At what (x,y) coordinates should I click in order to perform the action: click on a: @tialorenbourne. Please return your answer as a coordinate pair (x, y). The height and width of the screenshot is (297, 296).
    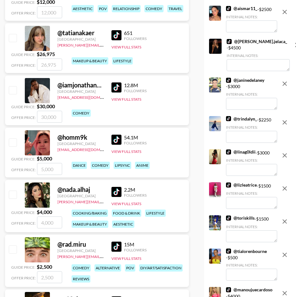
    Looking at the image, I should click on (247, 251).